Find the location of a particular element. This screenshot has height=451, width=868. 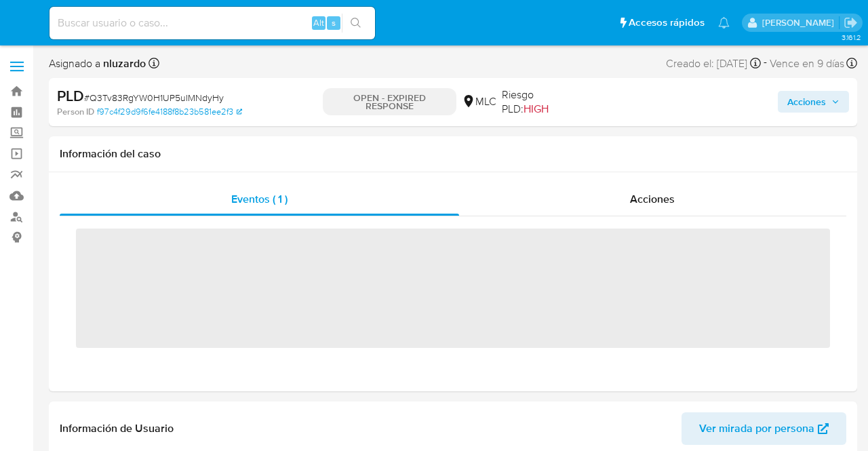

span: Eventos ( 1 ) is located at coordinates (260, 199).